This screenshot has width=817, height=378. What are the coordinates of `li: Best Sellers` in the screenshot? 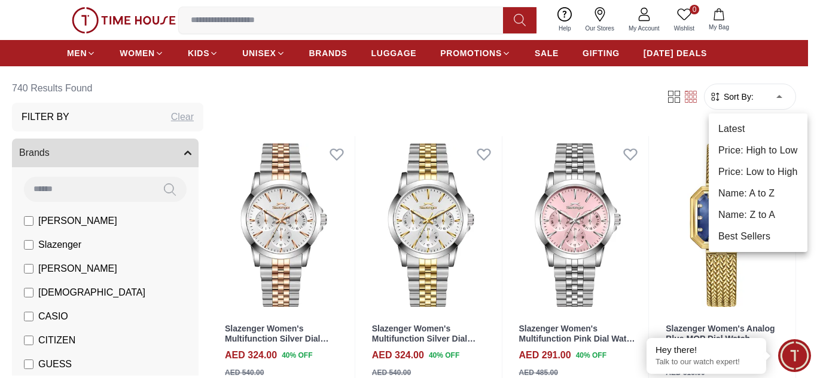 It's located at (758, 237).